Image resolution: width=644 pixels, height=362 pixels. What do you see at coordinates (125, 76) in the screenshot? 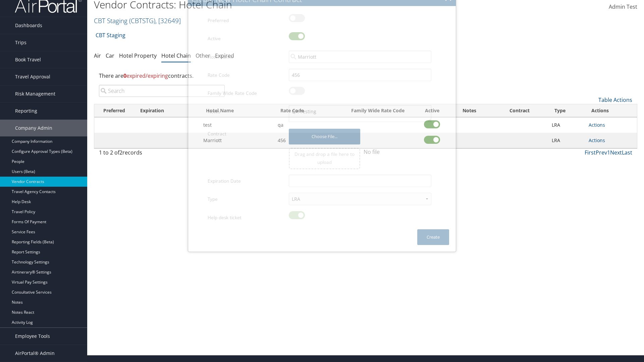
I see `strong: 0` at bounding box center [125, 76].